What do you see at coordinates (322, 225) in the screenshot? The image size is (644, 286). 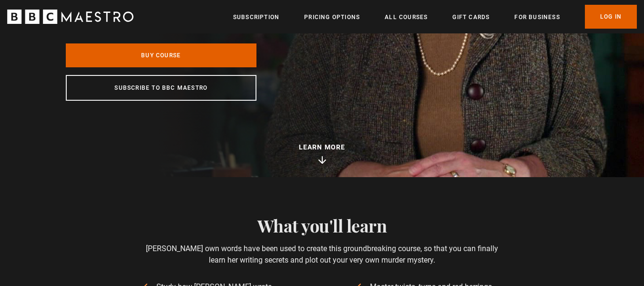 I see `h2: What you'll learn` at bounding box center [322, 225].